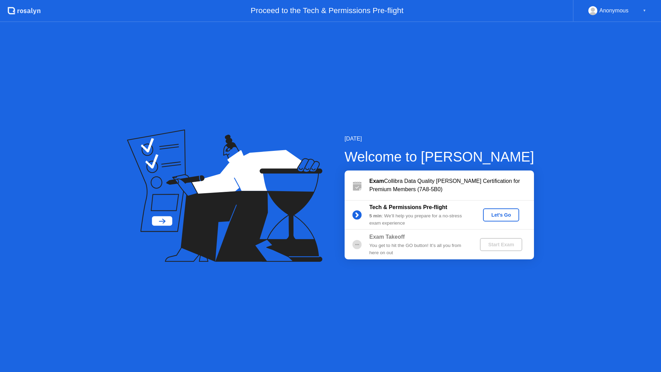 This screenshot has width=661, height=372. What do you see at coordinates (613, 11) in the screenshot?
I see `div: Anonymous` at bounding box center [613, 11].